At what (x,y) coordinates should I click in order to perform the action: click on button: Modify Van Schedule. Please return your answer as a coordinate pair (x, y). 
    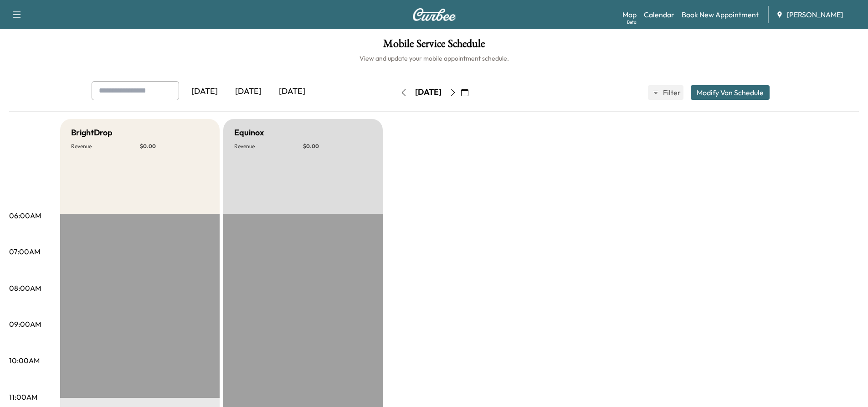
    Looking at the image, I should click on (730, 92).